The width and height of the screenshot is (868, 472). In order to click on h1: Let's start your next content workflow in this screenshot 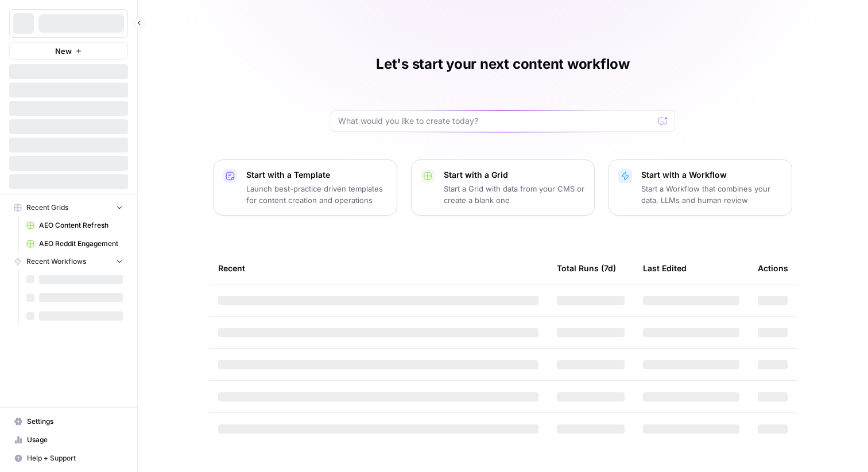, I will do `click(503, 65)`.